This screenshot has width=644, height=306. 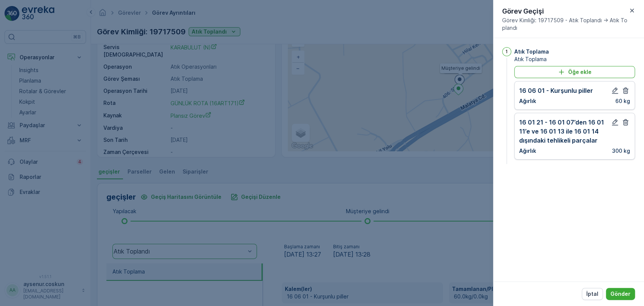 I want to click on p: 16 01 21 - 16 01 07’den 16 01 11’e ve 16 01 13 ile 16 01 14 dışındaki tehlikeli parçalar, so click(x=565, y=131).